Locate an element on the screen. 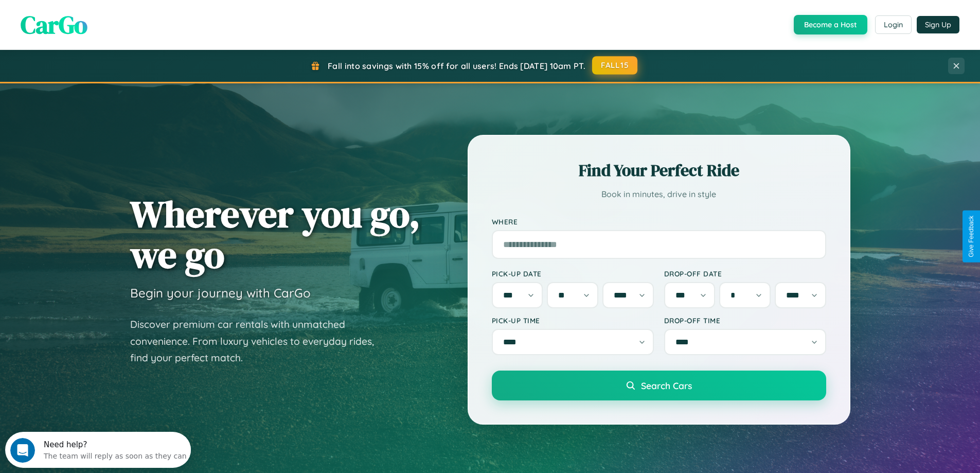 Image resolution: width=980 pixels, height=473 pixels. button: Become a Host is located at coordinates (831, 25).